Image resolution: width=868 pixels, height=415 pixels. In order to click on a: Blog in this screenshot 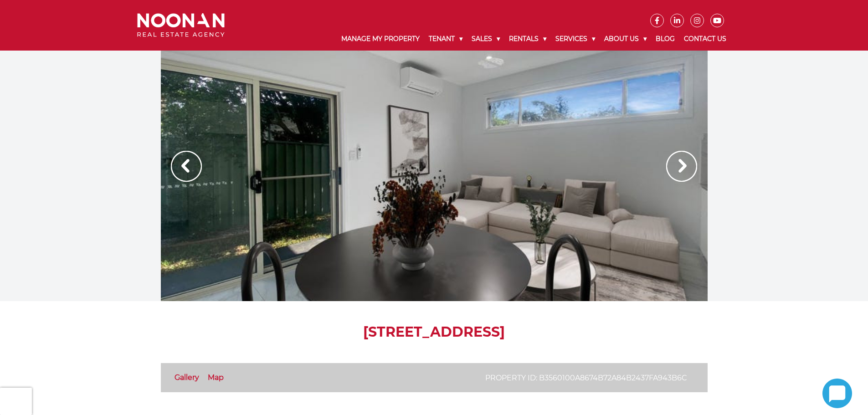, I will do `click(665, 39)`.